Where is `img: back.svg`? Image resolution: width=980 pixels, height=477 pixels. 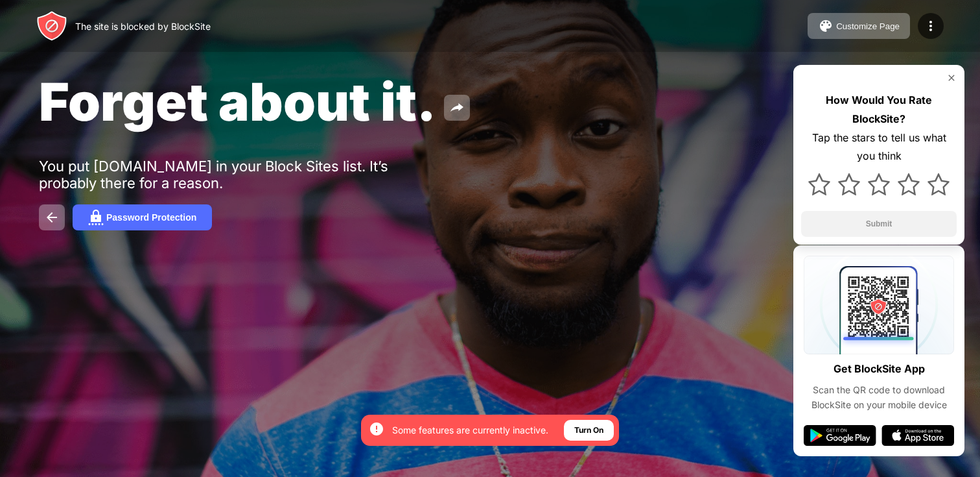 img: back.svg is located at coordinates (52, 218).